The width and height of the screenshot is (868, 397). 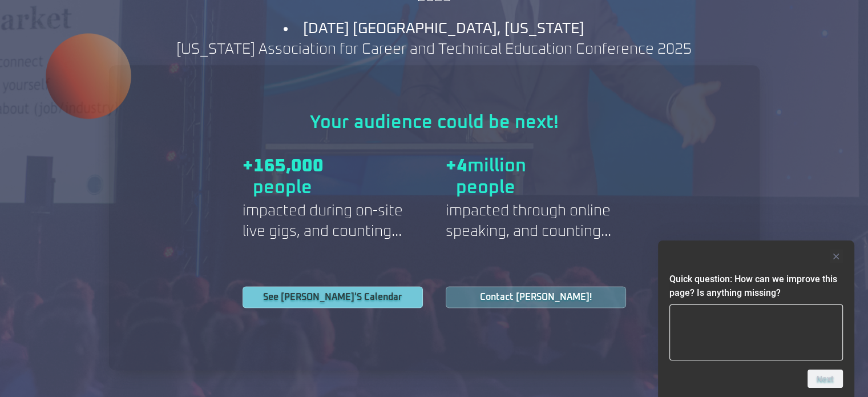 What do you see at coordinates (434, 123) in the screenshot?
I see `h2: Your audience could be next!` at bounding box center [434, 123].